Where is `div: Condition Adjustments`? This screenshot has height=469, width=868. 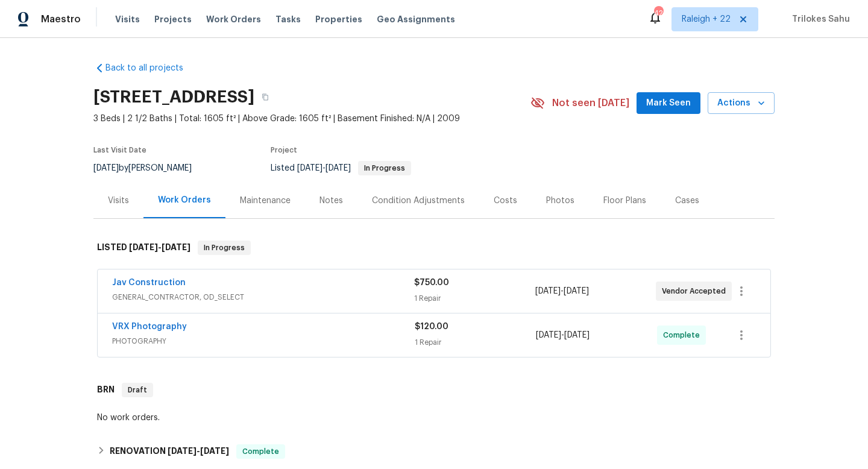 div: Condition Adjustments is located at coordinates (418, 200).